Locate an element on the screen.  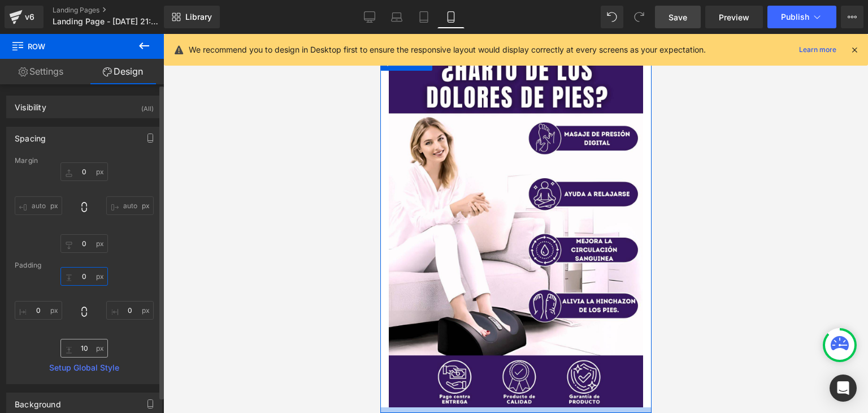
a: Tablet is located at coordinates (424, 17).